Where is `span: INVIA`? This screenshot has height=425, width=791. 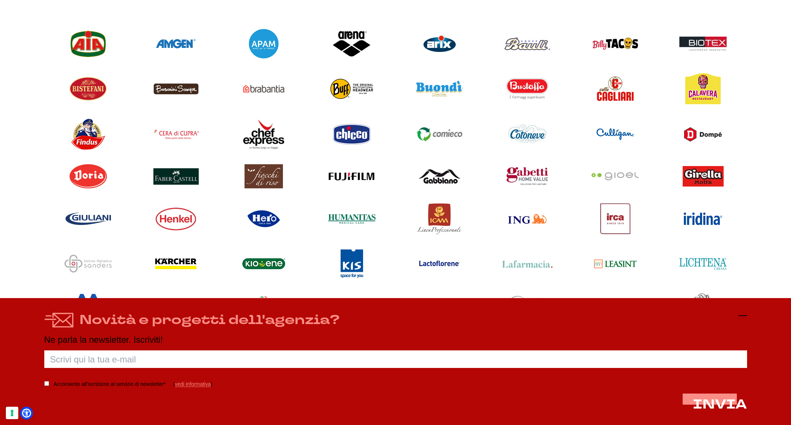
span: INVIA is located at coordinates (720, 405).